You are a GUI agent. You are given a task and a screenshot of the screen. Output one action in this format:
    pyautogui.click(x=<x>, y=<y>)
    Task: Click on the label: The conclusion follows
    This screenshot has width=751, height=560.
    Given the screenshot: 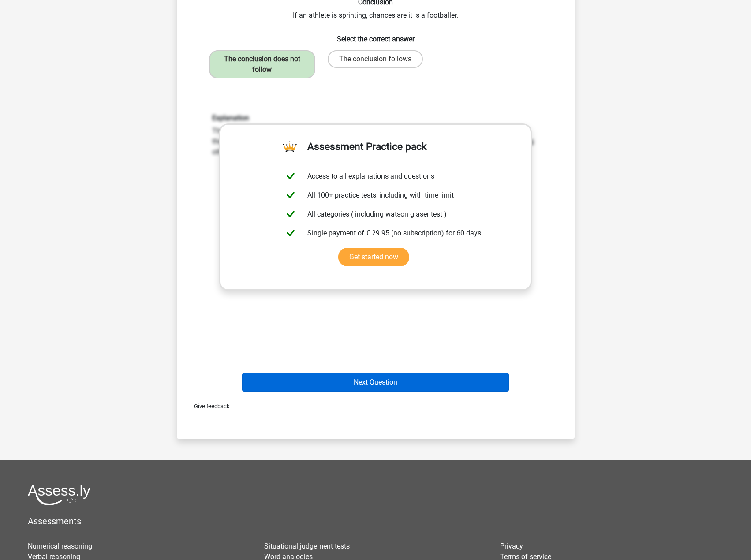 What is the action you would take?
    pyautogui.click(x=375, y=59)
    